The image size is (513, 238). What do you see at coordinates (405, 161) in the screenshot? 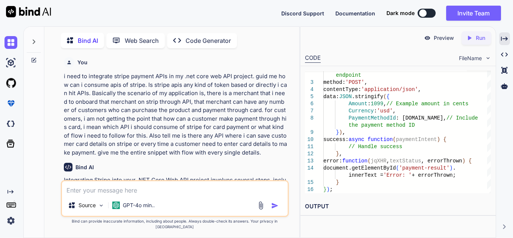
I see `span: textStatus` at bounding box center [405, 161].